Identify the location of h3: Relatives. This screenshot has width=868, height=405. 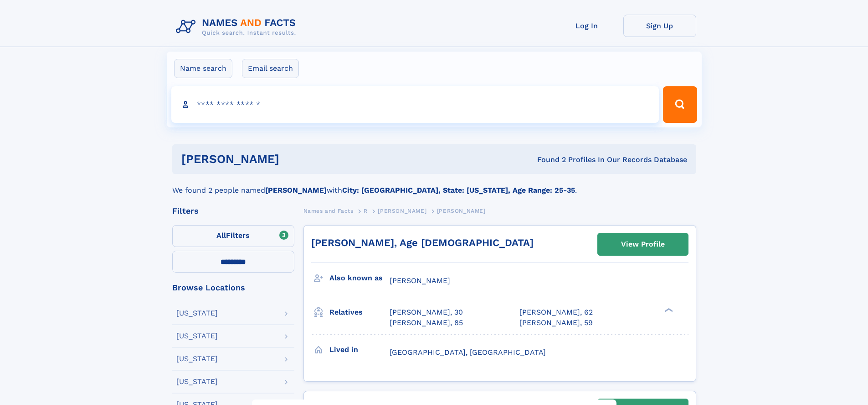
(359, 312).